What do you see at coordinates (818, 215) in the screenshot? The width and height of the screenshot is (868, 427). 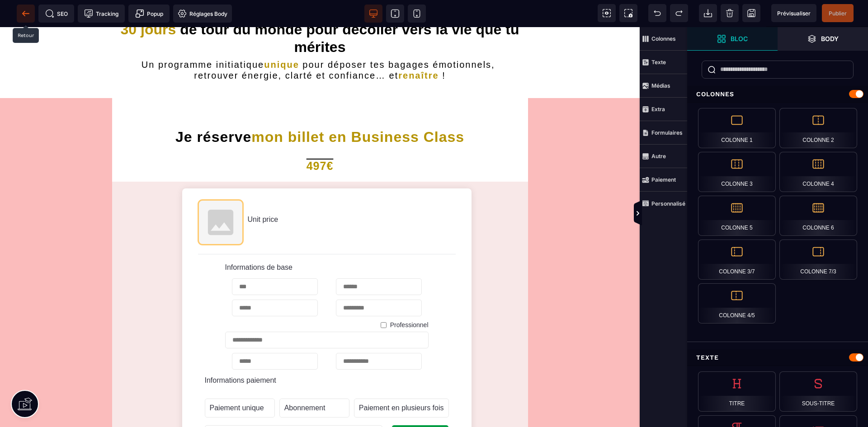 I see `div: Colonne 6` at bounding box center [818, 215].